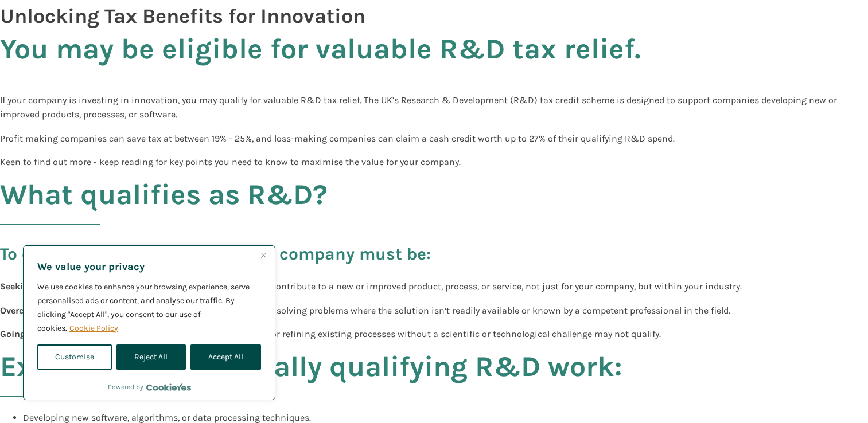 The width and height of the screenshot is (868, 423). Describe the element at coordinates (226, 357) in the screenshot. I see `button: Accept All` at that location.